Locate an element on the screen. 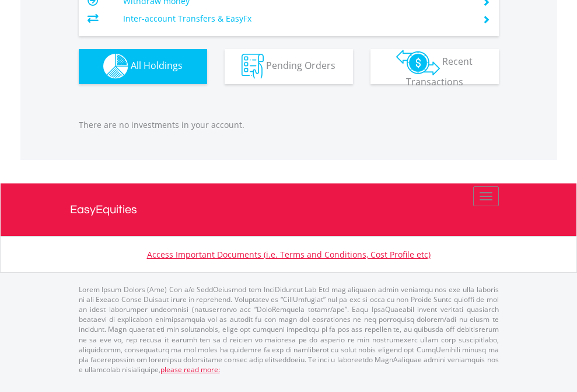  a: EasyEquities is located at coordinates (289, 209).